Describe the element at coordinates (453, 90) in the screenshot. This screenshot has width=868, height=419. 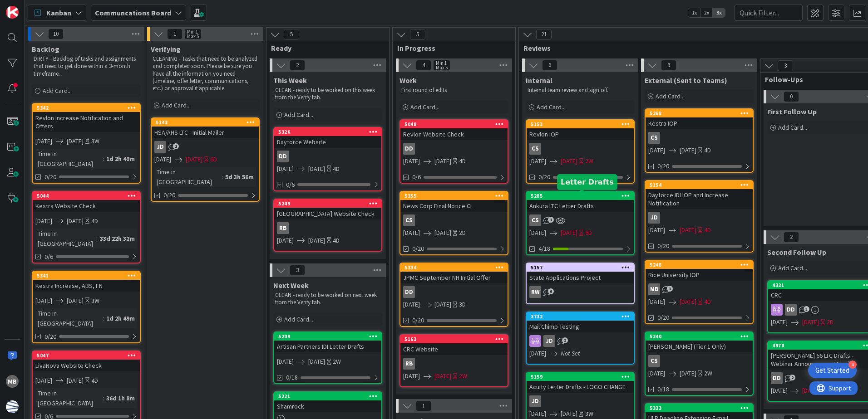
I see `p: First round of edits` at that location.